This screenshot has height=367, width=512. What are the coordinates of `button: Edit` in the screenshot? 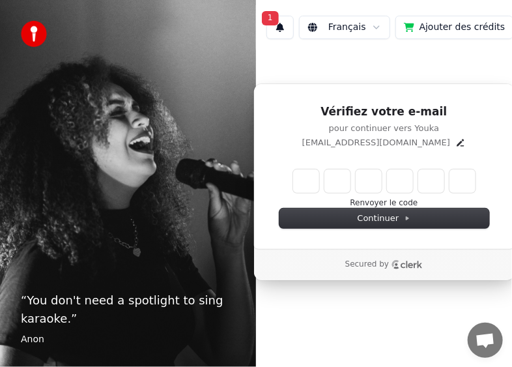 It's located at (461, 143).